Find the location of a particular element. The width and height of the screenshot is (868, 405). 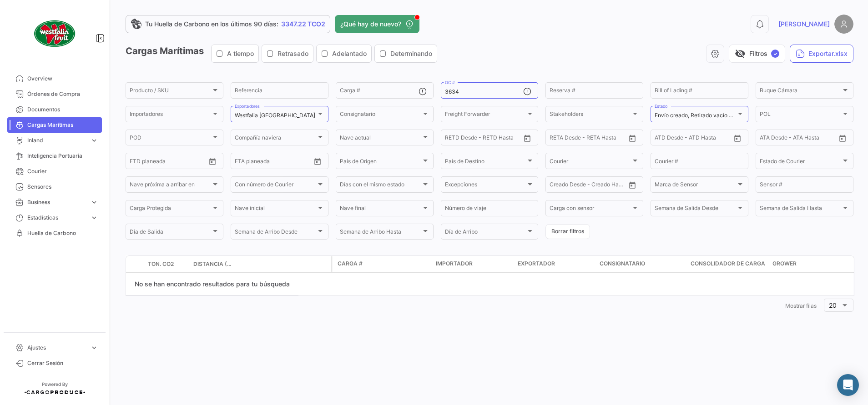

datatable-header-cell: Exportador is located at coordinates (555, 264).